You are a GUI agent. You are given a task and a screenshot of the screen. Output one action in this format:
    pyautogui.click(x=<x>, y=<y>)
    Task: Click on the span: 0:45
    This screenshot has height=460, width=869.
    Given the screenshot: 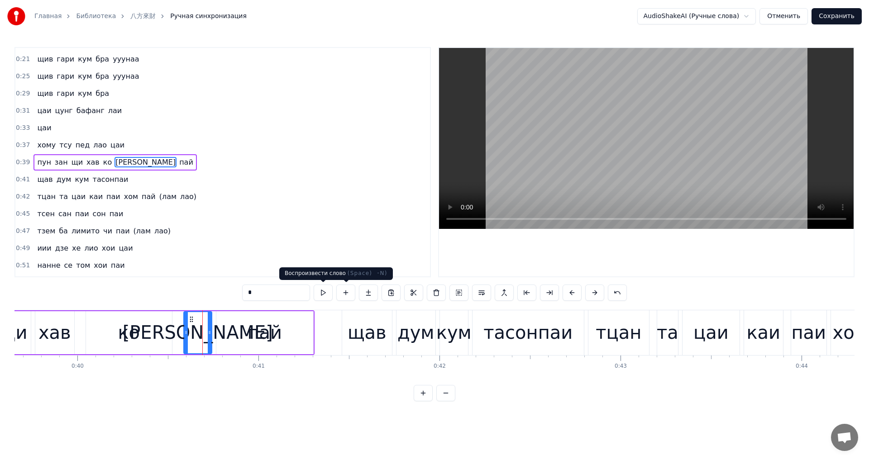 What is the action you would take?
    pyautogui.click(x=23, y=214)
    